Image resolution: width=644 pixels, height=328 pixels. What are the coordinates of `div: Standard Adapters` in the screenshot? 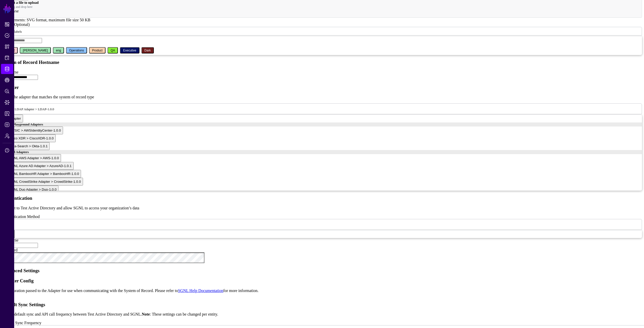 It's located at (322, 152).